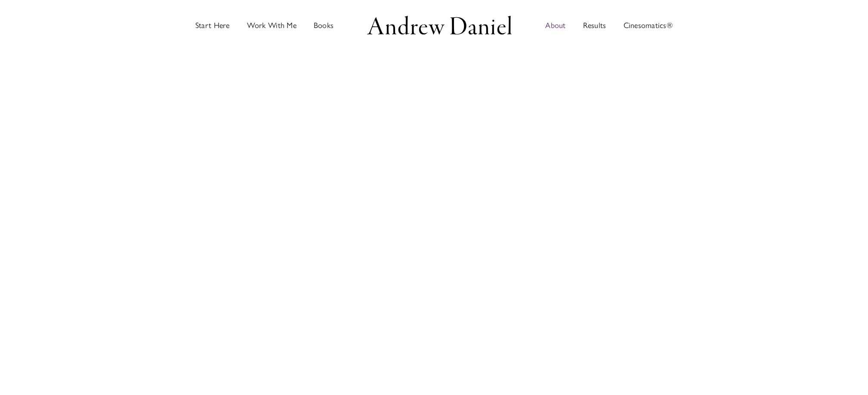  What do you see at coordinates (272, 26) in the screenshot?
I see `a: Work with Andrew in groups or private sessions` at bounding box center [272, 26].